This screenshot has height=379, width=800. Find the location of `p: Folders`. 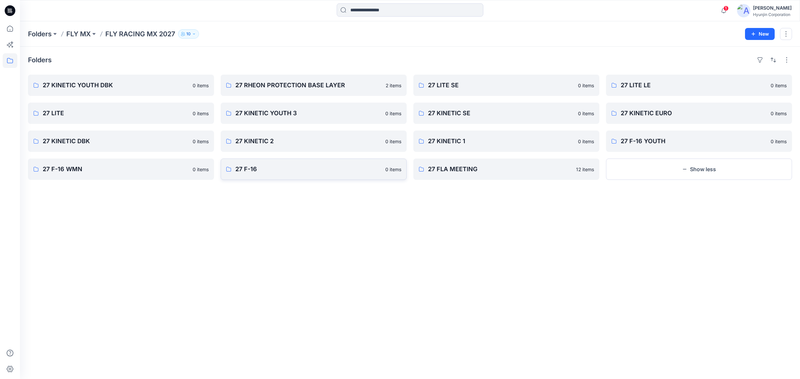

p: Folders is located at coordinates (40, 34).